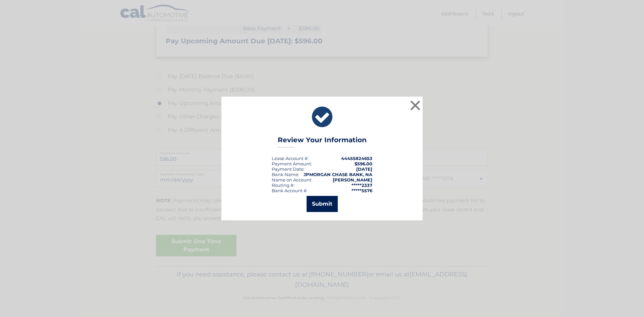 Image resolution: width=644 pixels, height=317 pixels. Describe the element at coordinates (322, 142) in the screenshot. I see `h3: Review Your Information` at that location.